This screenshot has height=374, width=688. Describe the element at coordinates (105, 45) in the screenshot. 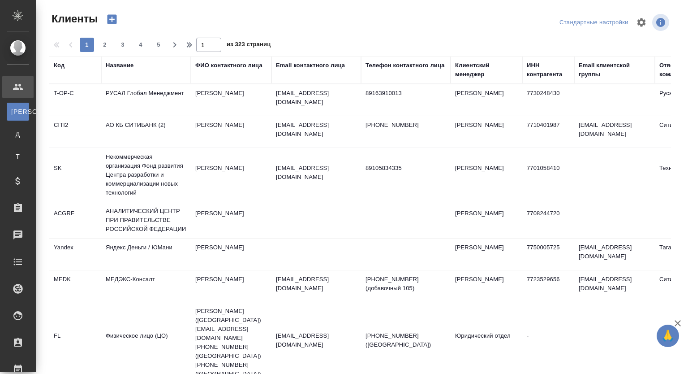

I see `button: 2` at that location.